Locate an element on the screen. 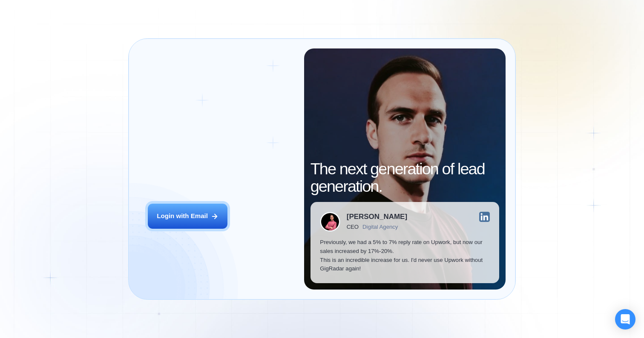 The image size is (644, 338). p: Previously, we had a 5% to 7% reply rate on Upwork, but now our sales increased by 17%-20%. This ... is located at coordinates (404, 256).